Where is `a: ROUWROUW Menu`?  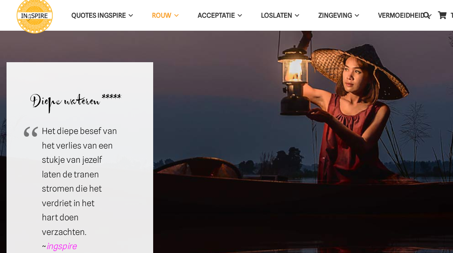
a: ROUWROUW Menu is located at coordinates (165, 15).